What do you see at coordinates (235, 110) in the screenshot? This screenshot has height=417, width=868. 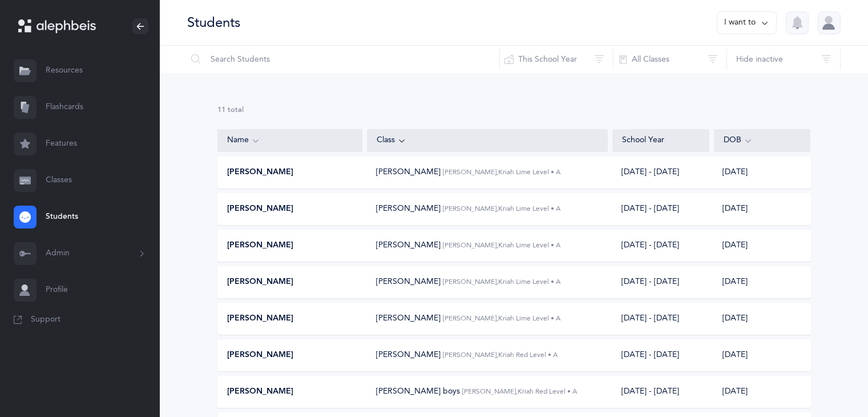 I see `span: total` at bounding box center [235, 110].